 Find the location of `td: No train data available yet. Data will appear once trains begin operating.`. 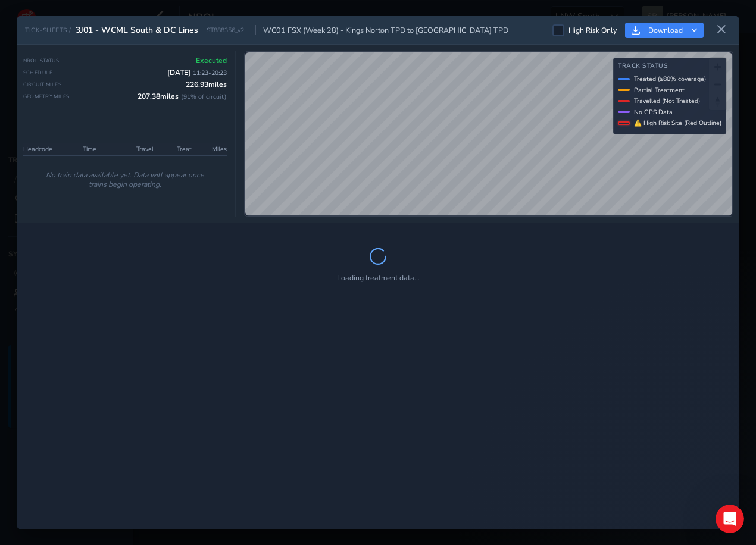

td: No train data available yet. Data will appear once trains begin operating. is located at coordinates (125, 180).